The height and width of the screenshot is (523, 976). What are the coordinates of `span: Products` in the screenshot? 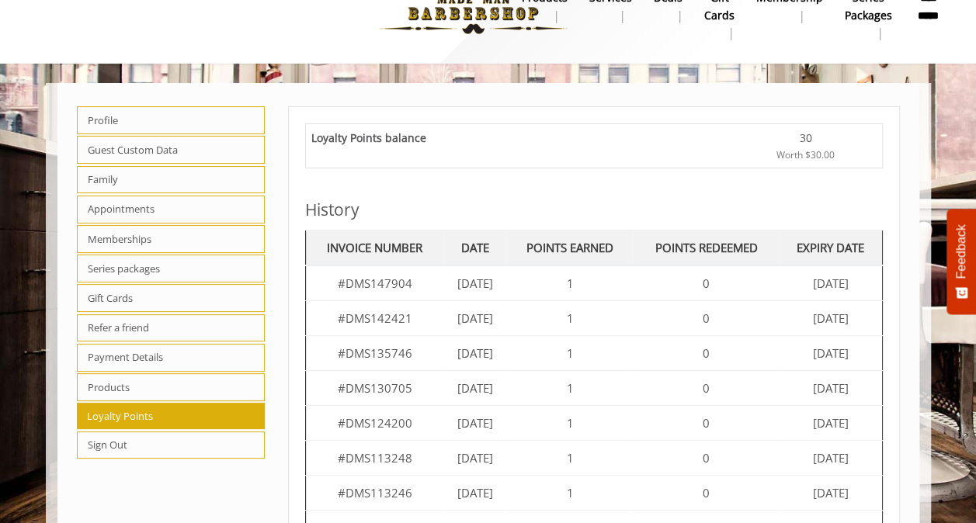 It's located at (171, 387).